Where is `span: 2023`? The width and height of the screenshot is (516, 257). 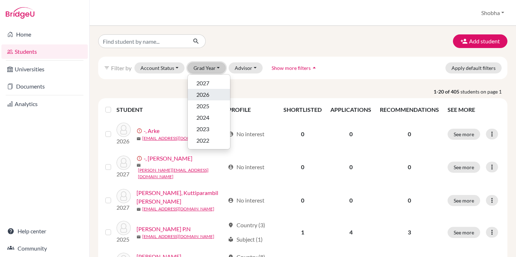
span: 2023 is located at coordinates (203, 129).